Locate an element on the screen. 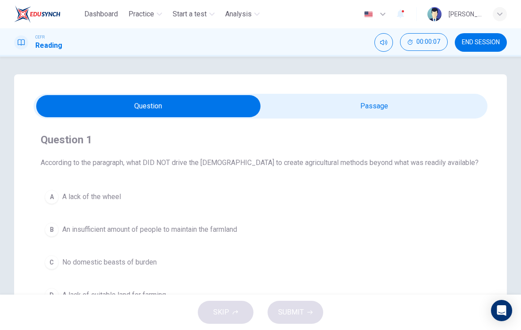 This screenshot has width=521, height=330. span: Start a test is located at coordinates (190, 14).